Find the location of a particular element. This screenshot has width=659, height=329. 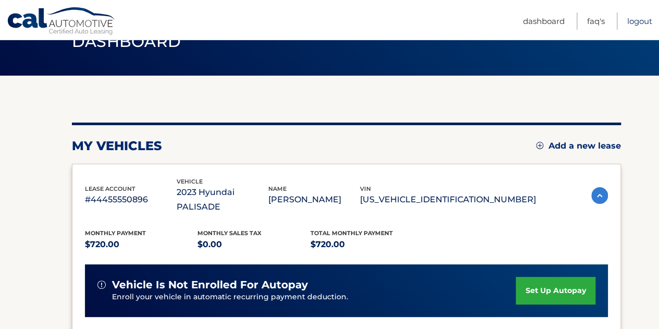

img: add.svg is located at coordinates (539, 145).